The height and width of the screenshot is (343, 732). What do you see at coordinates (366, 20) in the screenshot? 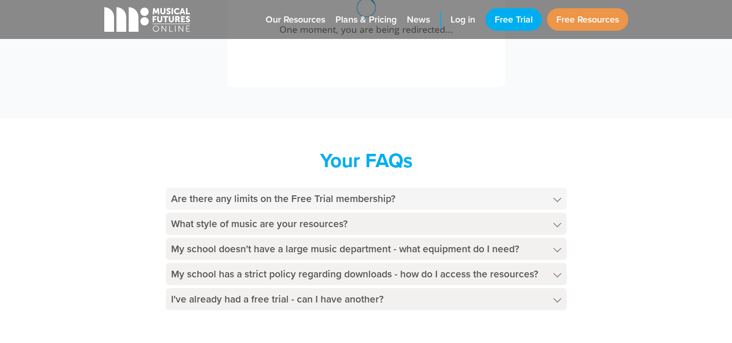
I see `span: Plans & Pricing` at bounding box center [366, 20].